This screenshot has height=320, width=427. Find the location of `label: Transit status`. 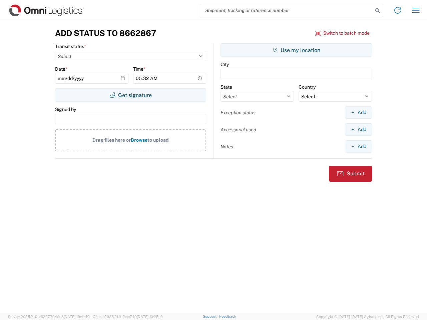

label: Transit status is located at coordinates (70, 46).